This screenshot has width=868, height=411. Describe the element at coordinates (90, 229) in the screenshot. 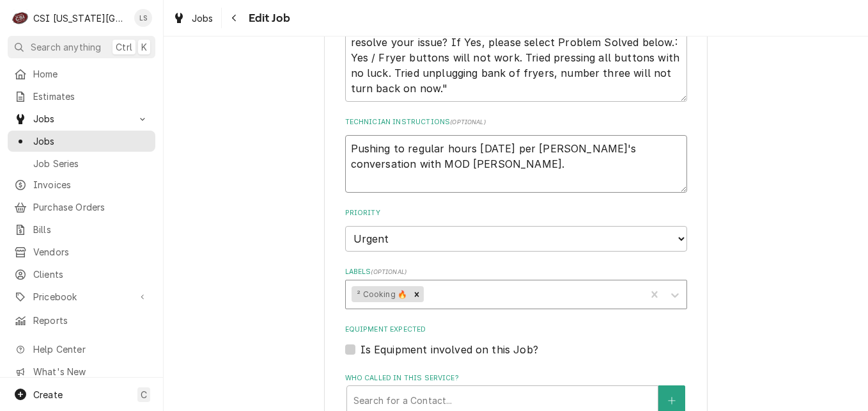

I see `span: Bills` at that location.